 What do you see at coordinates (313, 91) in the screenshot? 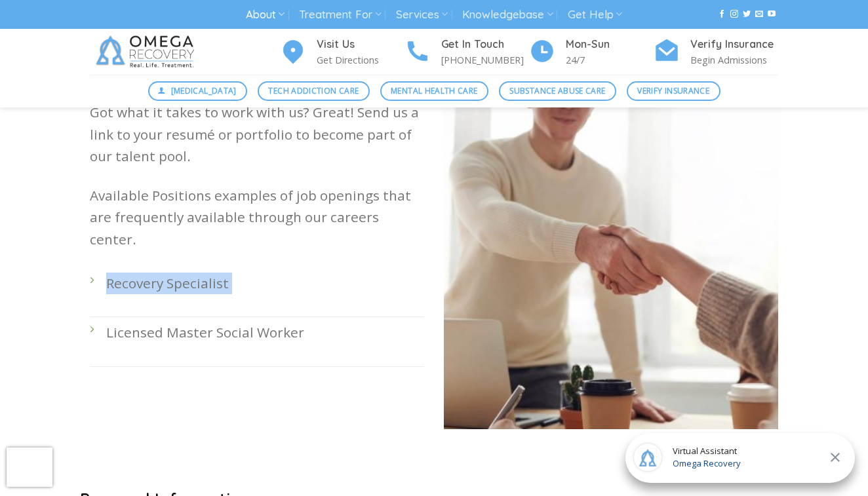
I see `a: Tech Addiction Care` at bounding box center [313, 91].